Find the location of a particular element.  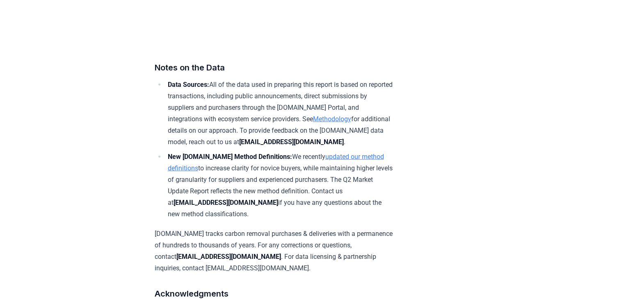

li: We recently to increase clarity for novice buyers, while maintaining higher levels of granularity... is located at coordinates (280, 186).